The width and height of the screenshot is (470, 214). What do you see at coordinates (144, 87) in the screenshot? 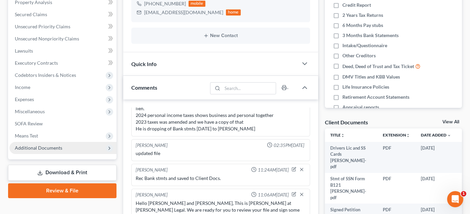
I see `span: Comments` at bounding box center [144, 87].